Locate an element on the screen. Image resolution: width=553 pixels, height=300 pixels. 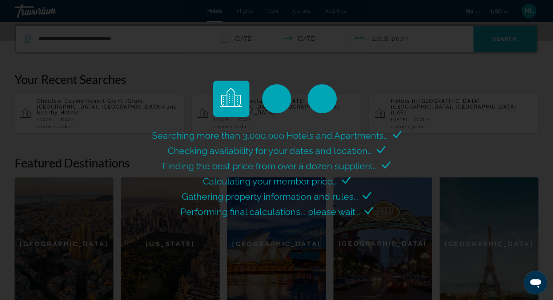
span: Performing final calculations... please wait... is located at coordinates (270, 212).